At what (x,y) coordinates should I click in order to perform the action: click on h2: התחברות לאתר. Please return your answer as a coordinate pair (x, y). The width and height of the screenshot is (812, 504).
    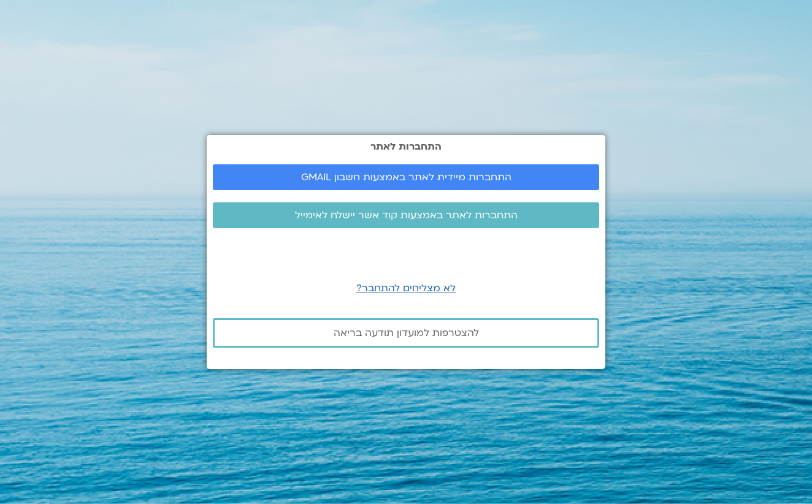
    Looking at the image, I should click on (406, 147).